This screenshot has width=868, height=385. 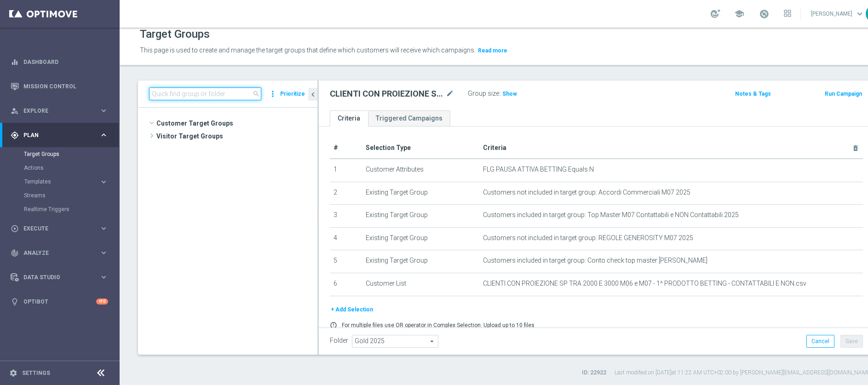 I want to click on i: more_vert, so click(x=273, y=94).